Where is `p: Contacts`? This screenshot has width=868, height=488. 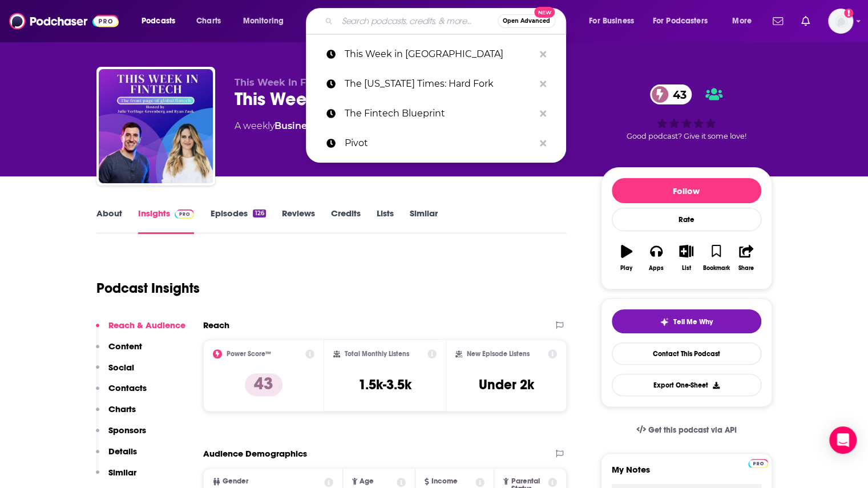
p: Contacts is located at coordinates (127, 388).